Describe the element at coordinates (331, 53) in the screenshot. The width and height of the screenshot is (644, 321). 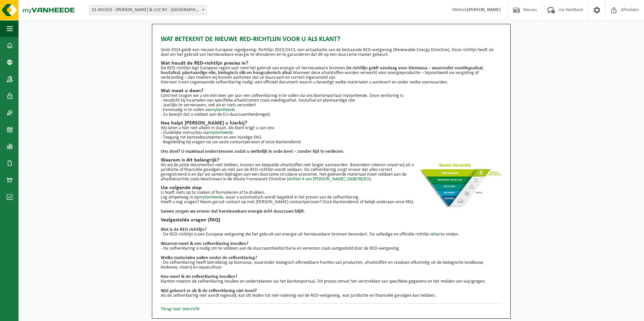
I see `p: Sinds 2024 geldt een nieuwe Europese regelgeving: Richtlijn 2023/2413, een actualisatie van de be...` at that location.